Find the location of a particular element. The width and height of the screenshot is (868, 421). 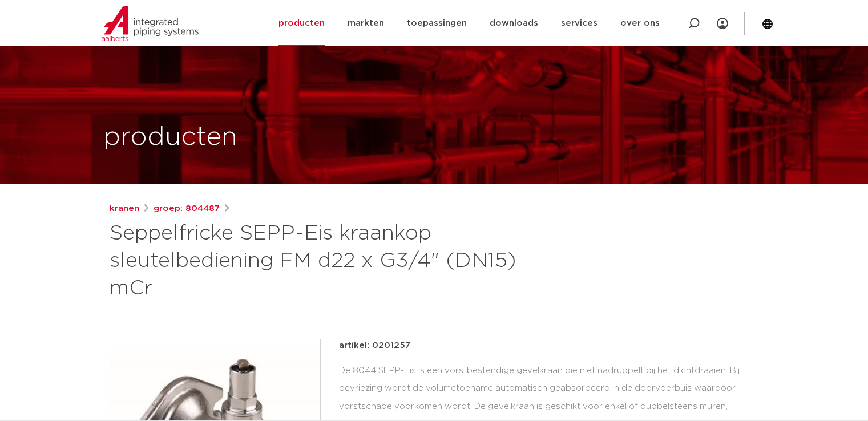

h1: Seppelfricke SEPP-Eis kraankop sleutelbediening FM d22 x G3/4" (DN15) mCr is located at coordinates (323, 261).